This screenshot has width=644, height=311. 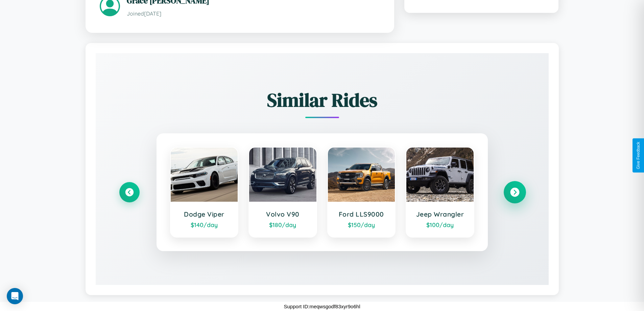 What do you see at coordinates (283, 214) in the screenshot?
I see `h3: Volvo V90` at bounding box center [283, 214].